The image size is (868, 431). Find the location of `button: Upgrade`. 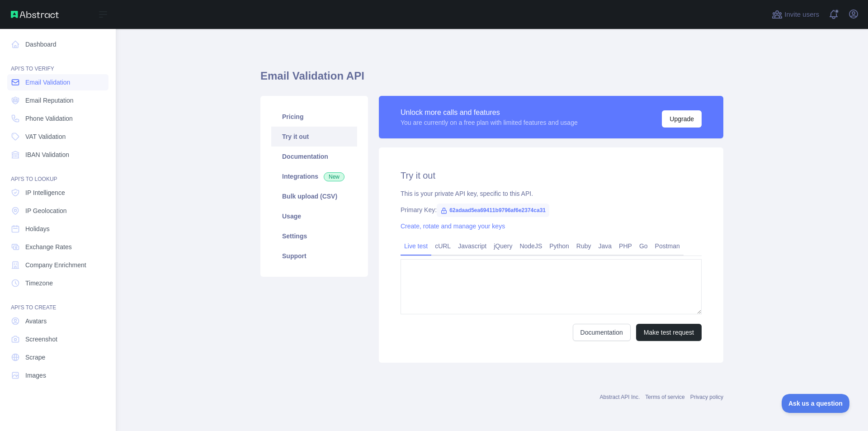

button: Upgrade is located at coordinates (682, 119).